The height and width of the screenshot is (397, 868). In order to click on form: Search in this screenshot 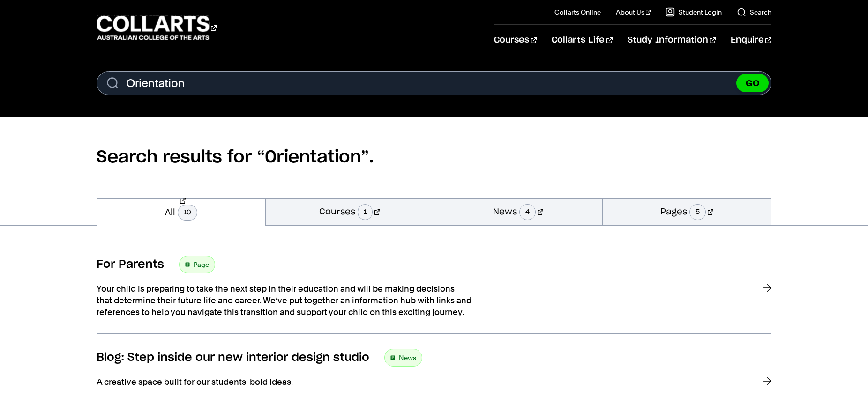, I will do `click(434, 83)`.